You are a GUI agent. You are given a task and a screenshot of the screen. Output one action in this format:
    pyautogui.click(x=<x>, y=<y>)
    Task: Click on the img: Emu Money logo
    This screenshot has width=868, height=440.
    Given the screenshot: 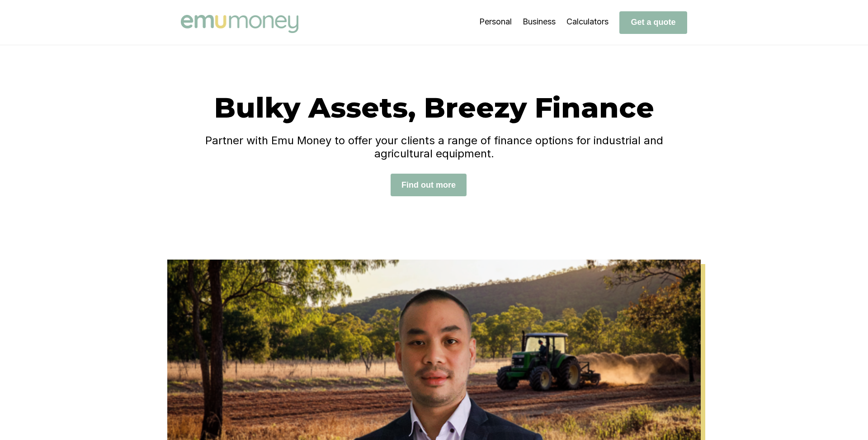 What is the action you would take?
    pyautogui.click(x=240, y=24)
    